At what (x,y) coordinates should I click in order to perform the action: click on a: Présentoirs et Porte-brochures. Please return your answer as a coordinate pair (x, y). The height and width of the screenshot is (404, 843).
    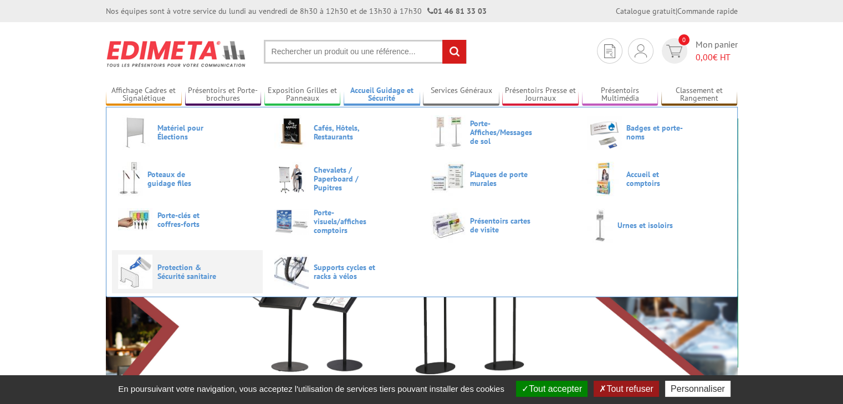
    Looking at the image, I should click on (223, 95).